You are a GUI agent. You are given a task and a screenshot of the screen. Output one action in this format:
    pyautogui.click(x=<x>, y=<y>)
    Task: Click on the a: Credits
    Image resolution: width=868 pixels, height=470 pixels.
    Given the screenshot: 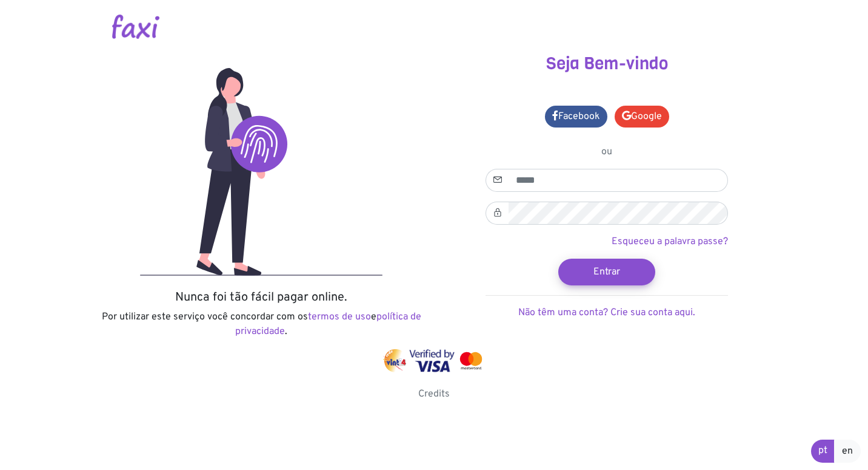 What is the action you would take?
    pyautogui.click(x=434, y=394)
    